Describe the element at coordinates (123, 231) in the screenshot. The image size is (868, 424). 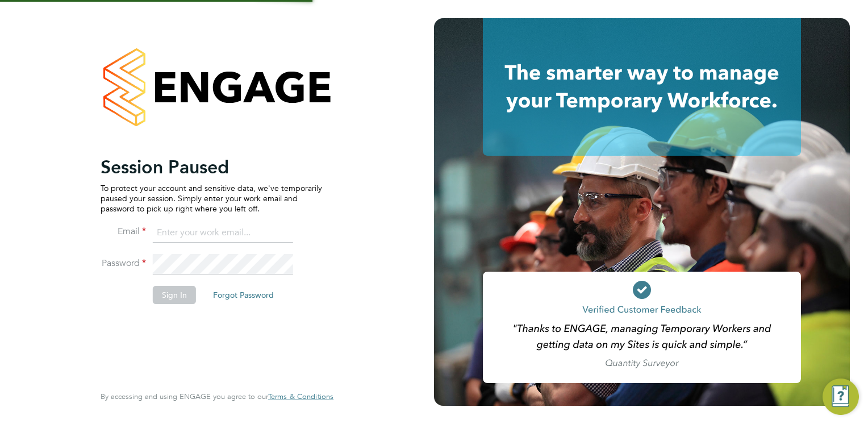
I see `label: Email` at that location.